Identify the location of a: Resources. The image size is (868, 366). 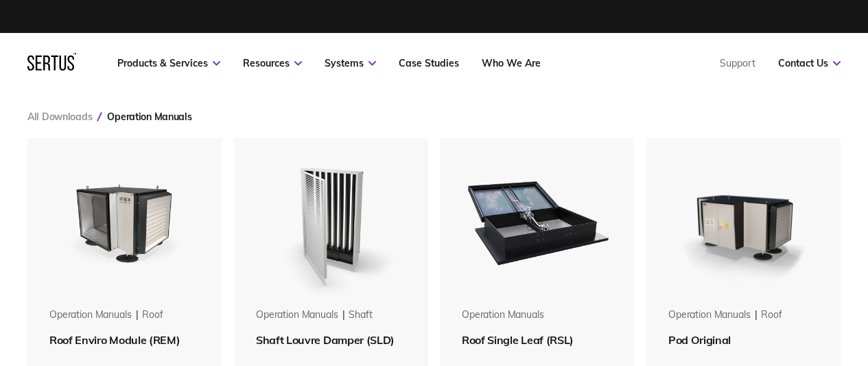
(273, 64).